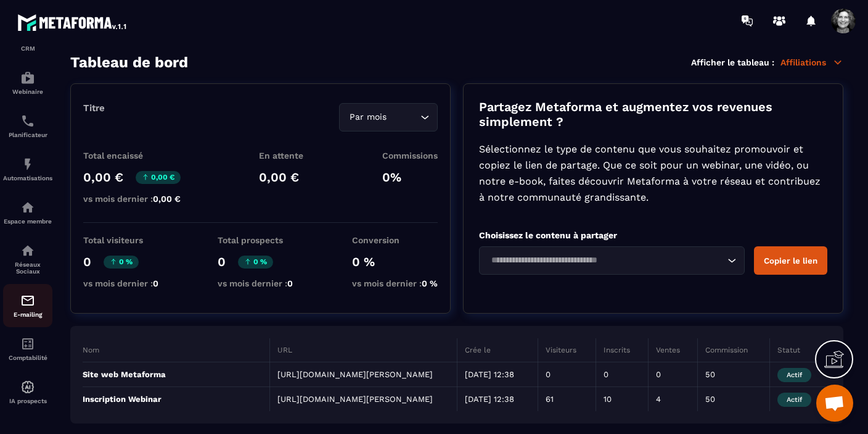 Image resolution: width=868 pixels, height=434 pixels. I want to click on p: Conversion, so click(395, 240).